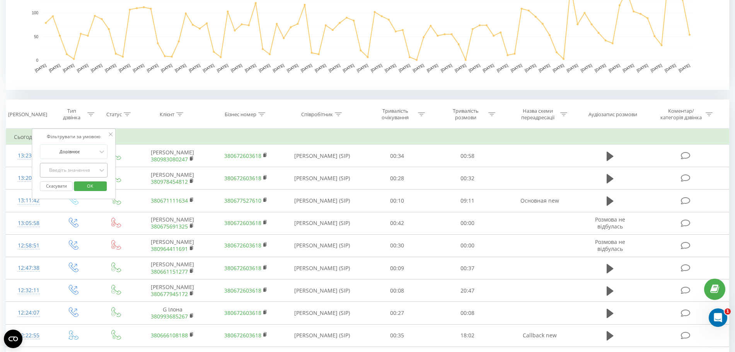  Describe the element at coordinates (467, 223) in the screenshot. I see `td: 00:00` at that location.